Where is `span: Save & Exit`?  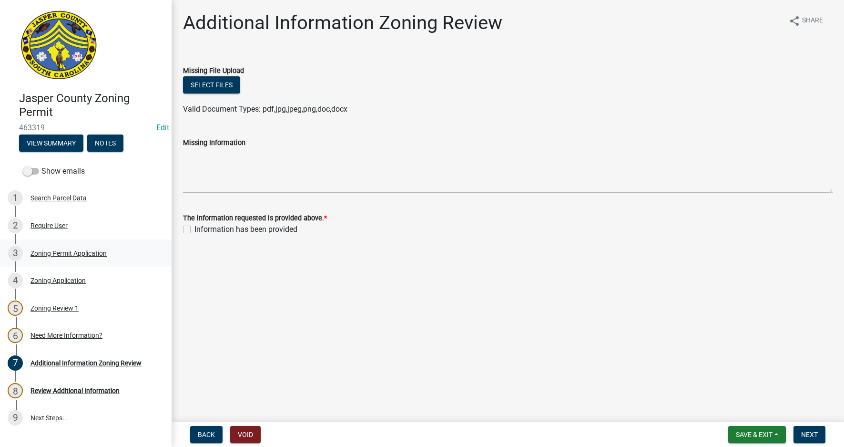
span: Save & Exit is located at coordinates (754, 434).